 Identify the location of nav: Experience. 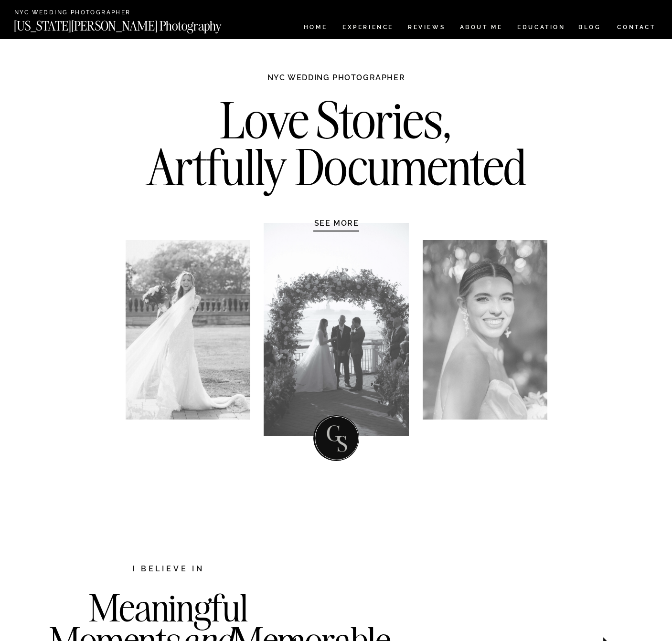
(367, 28).